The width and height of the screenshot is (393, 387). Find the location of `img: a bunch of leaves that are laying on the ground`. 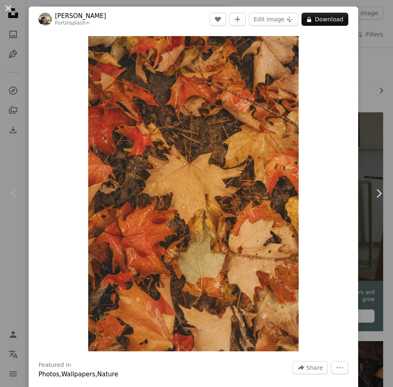

img: a bunch of leaves that are laying on the ground is located at coordinates (193, 193).